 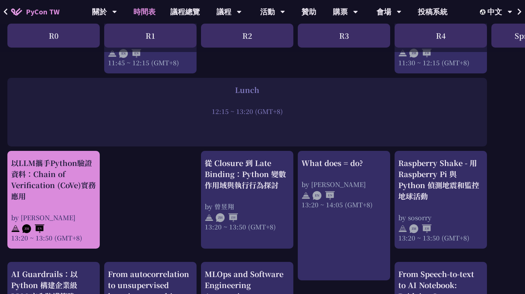 I want to click on img: Home icon of PyCon TW 2025, so click(x=17, y=12).